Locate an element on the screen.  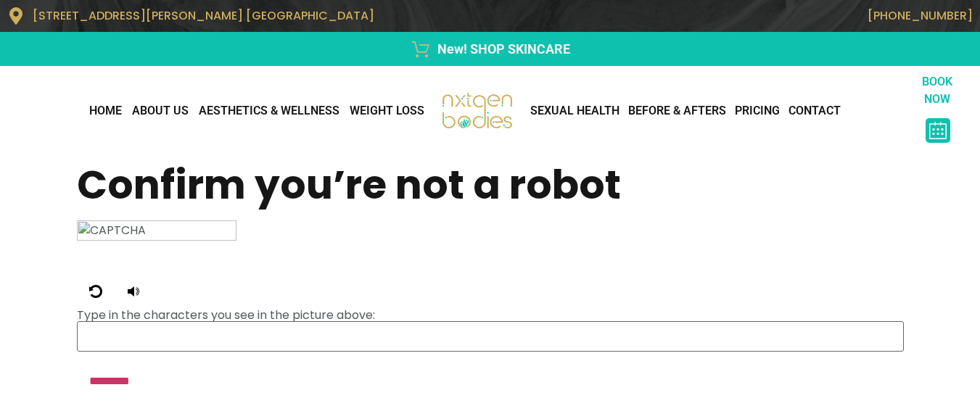
span: New! SHOP SKINCARE is located at coordinates (502, 49).